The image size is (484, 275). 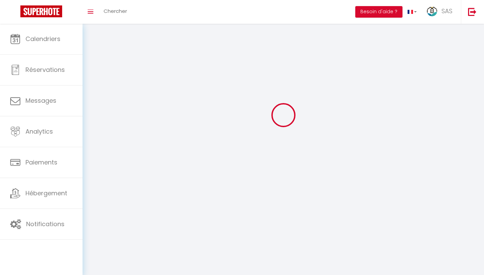 What do you see at coordinates (41, 100) in the screenshot?
I see `span: Messages` at bounding box center [41, 100].